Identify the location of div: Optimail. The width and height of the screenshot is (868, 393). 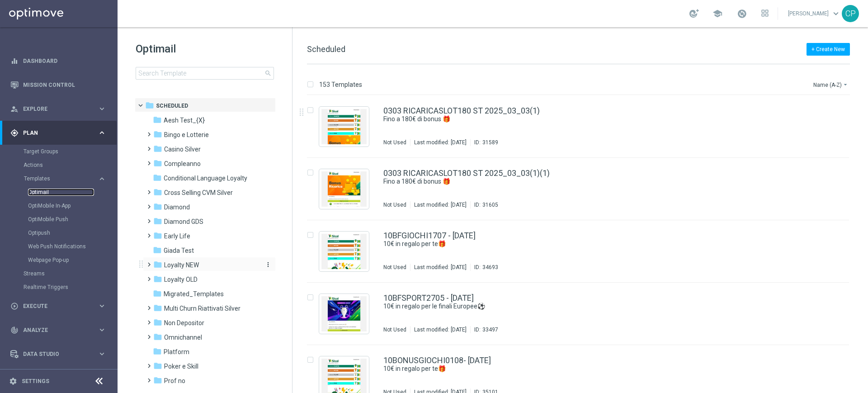
(73, 193).